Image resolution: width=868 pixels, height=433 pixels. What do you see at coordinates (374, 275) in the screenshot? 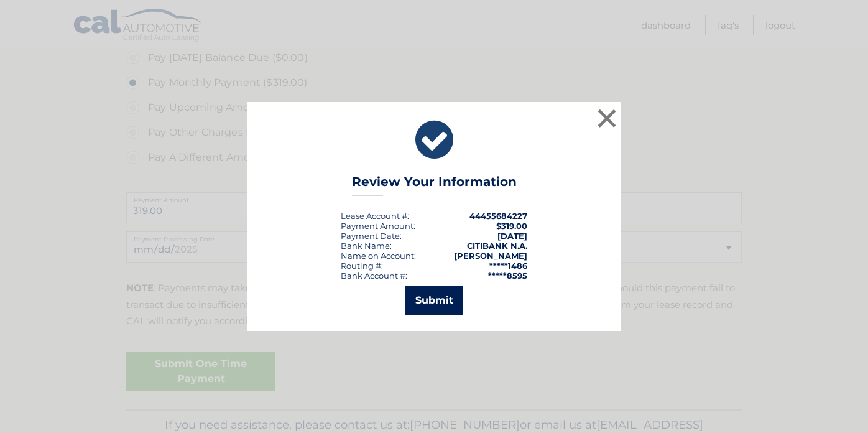
I see `div: Bank Account #:` at bounding box center [374, 275].